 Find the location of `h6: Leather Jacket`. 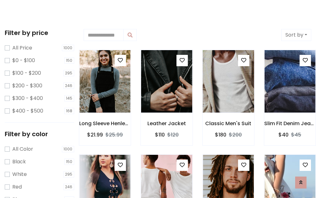

h6: Leather Jacket is located at coordinates (166, 123).